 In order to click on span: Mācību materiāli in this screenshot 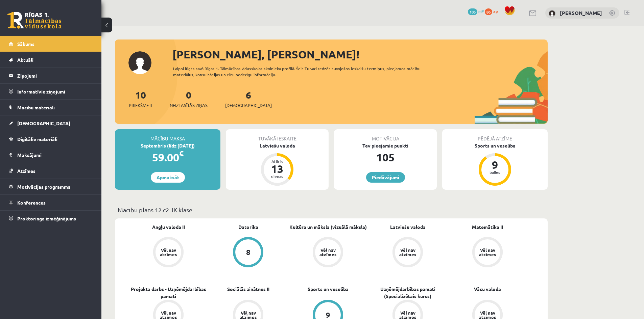, I will do `click(36, 107)`.